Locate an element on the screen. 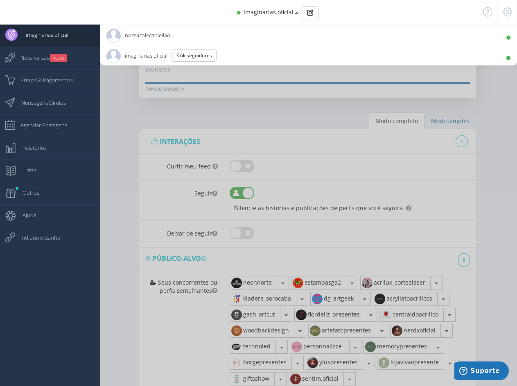 The height and width of the screenshot is (386, 517). div: Basic example is located at coordinates (310, 13).